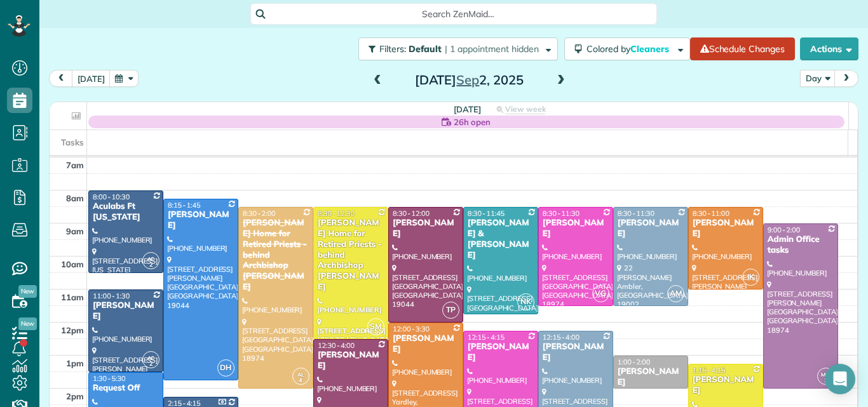 The height and width of the screenshot is (407, 868). Describe the element at coordinates (801, 245) in the screenshot. I see `div: Admin Office tasks` at that location.